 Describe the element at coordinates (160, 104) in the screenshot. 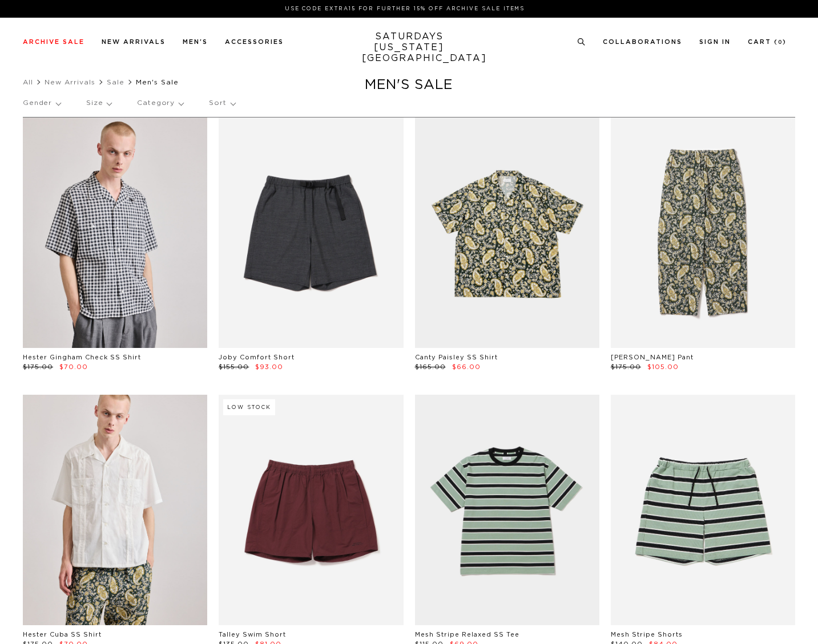

I see `p: Category` at that location.